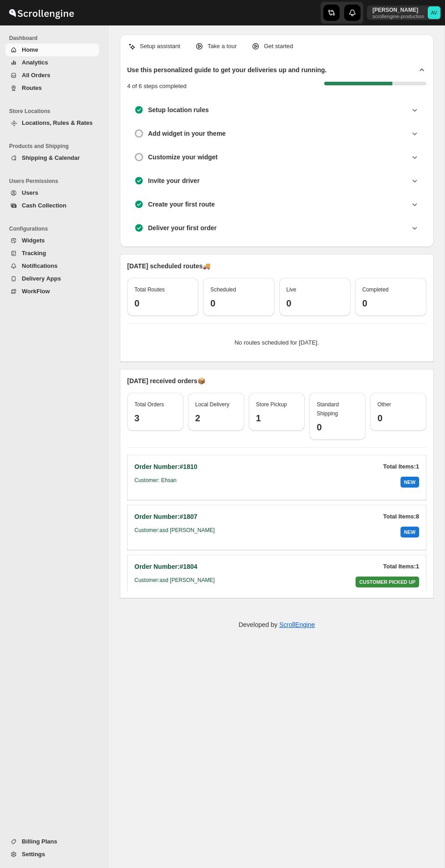 Image resolution: width=445 pixels, height=868 pixels. I want to click on span: Scheduled, so click(223, 290).